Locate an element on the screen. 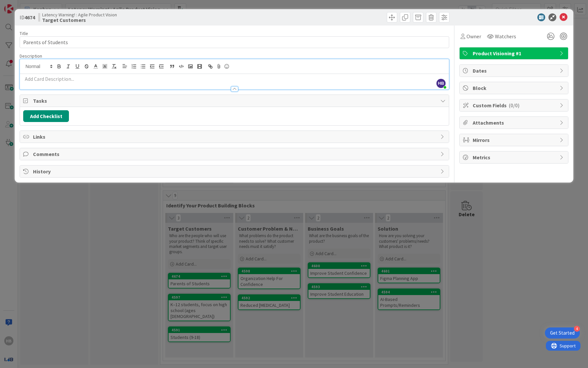 The image size is (588, 368). span: Links is located at coordinates (235, 137).